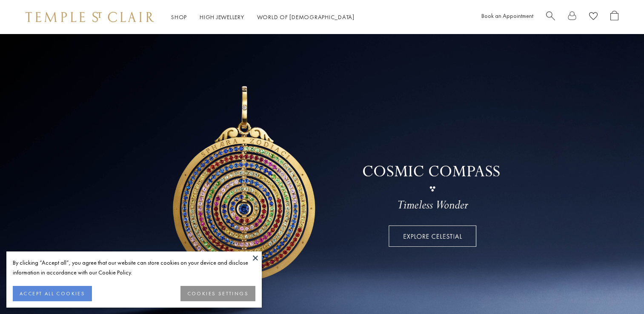  Describe the element at coordinates (222, 17) in the screenshot. I see `a: High JewelleryHigh Jewellery` at that location.